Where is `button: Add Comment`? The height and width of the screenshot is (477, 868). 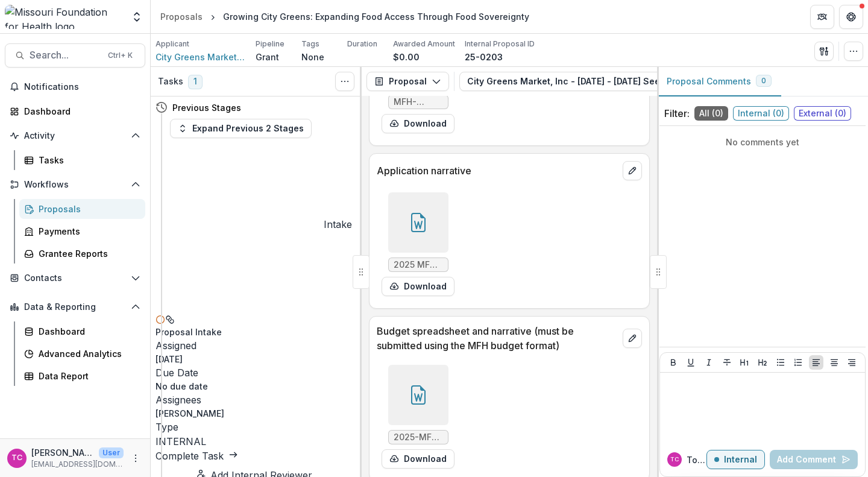
button: Add Comment is located at coordinates (814, 459).